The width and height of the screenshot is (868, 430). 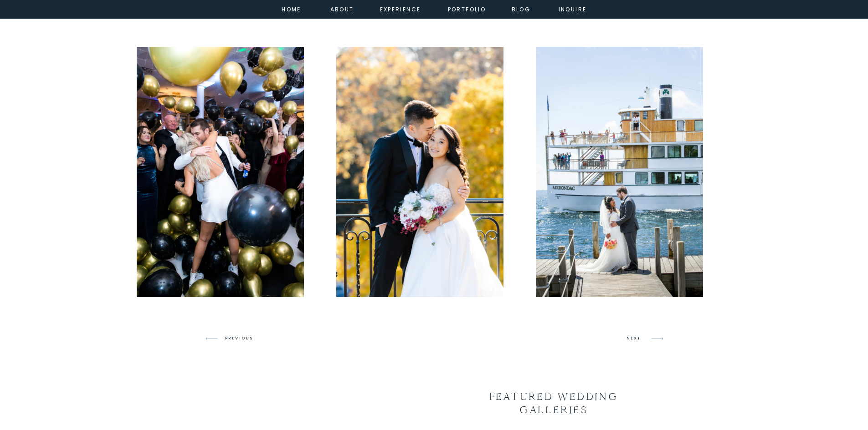 What do you see at coordinates (572, 9) in the screenshot?
I see `nav: inquire` at bounding box center [572, 9].